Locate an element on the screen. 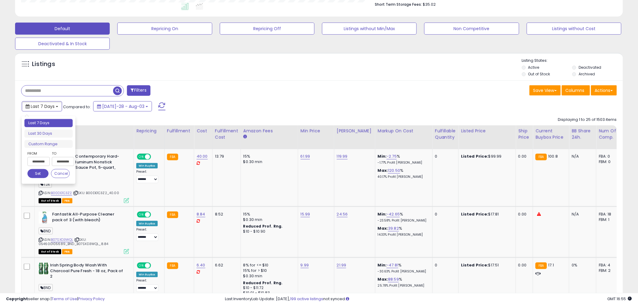 This screenshot has height=305, width=638. button: Set is located at coordinates (38, 174).